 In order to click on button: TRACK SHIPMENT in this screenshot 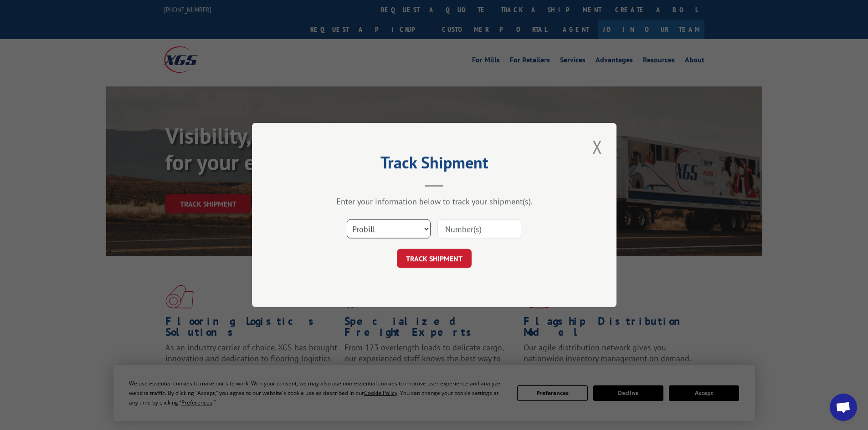, I will do `click(434, 259)`.